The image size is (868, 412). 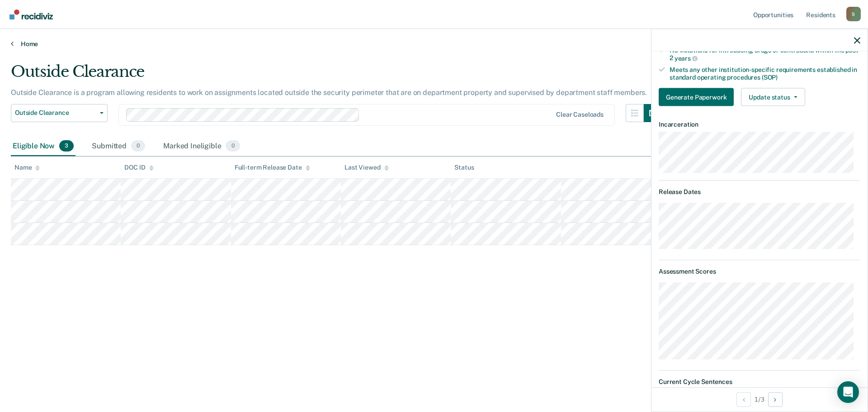 I want to click on div: Outside Clearance, so click(x=337, y=75).